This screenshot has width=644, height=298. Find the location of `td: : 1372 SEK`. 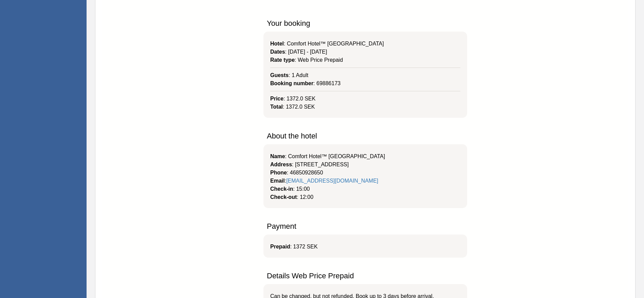

td: : 1372 SEK is located at coordinates (365, 247).